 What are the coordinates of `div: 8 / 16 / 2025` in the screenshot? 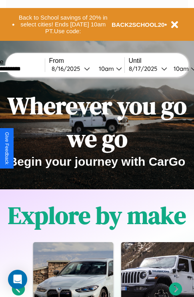 It's located at (68, 68).